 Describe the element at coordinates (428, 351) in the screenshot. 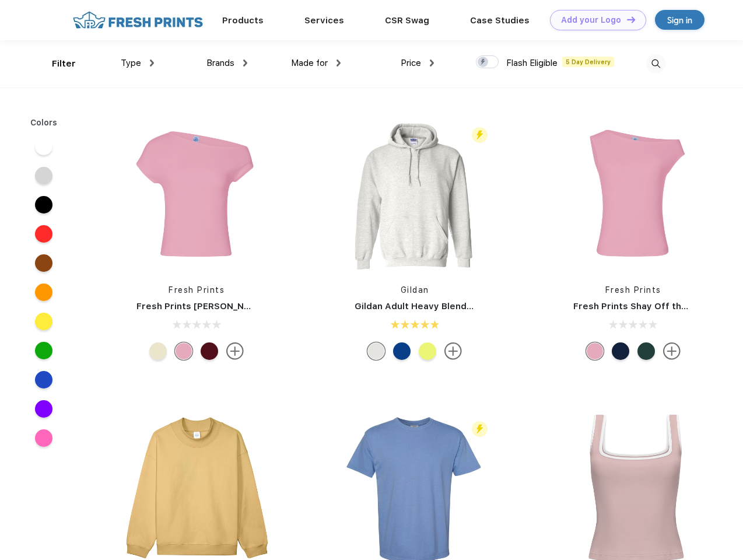

I see `div: Safety Green` at that location.